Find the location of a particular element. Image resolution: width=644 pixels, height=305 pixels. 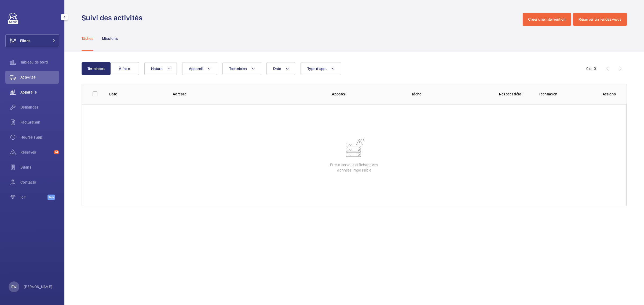

span: Appareils is located at coordinates (40, 92).